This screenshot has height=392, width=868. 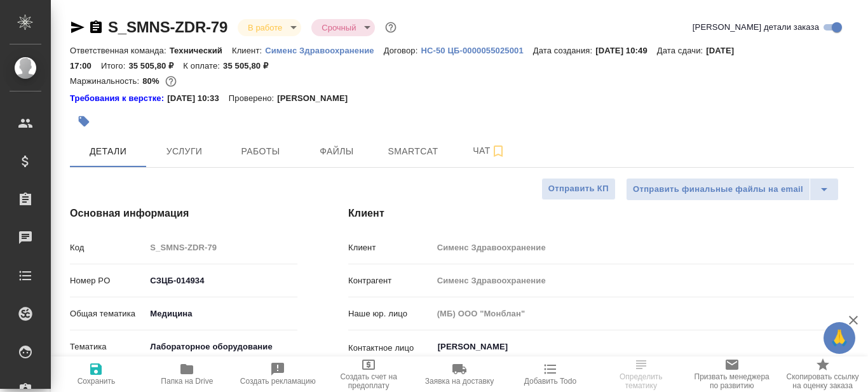 What do you see at coordinates (324, 50) in the screenshot?
I see `p: Сименс Здравоохранение` at bounding box center [324, 50].